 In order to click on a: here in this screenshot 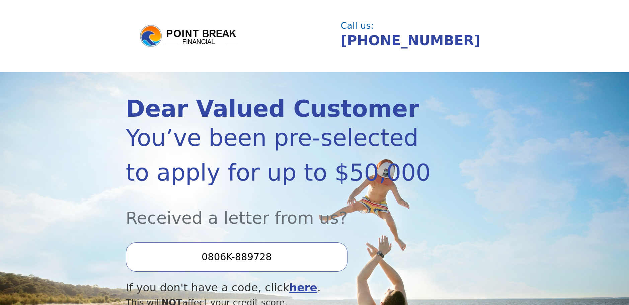, I will do `click(303, 288)`.